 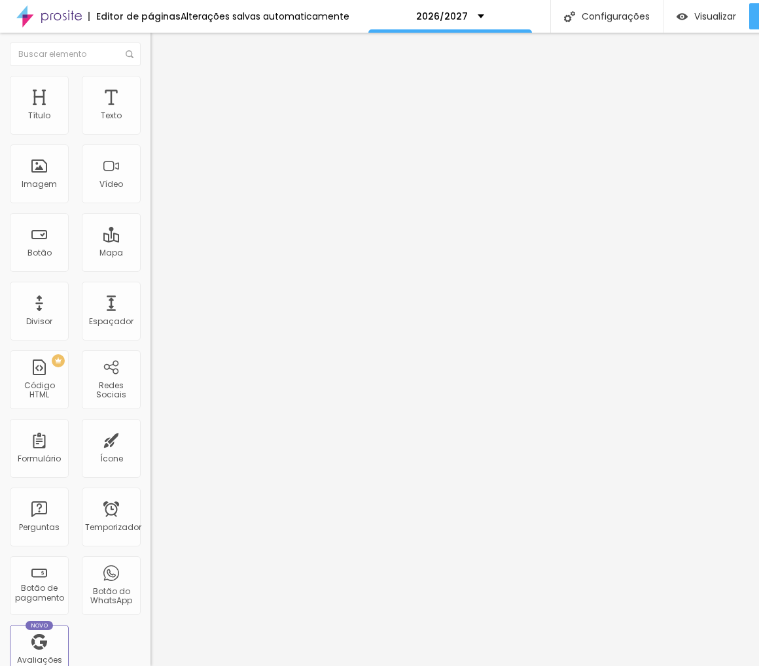 I want to click on font: Mapa, so click(x=111, y=252).